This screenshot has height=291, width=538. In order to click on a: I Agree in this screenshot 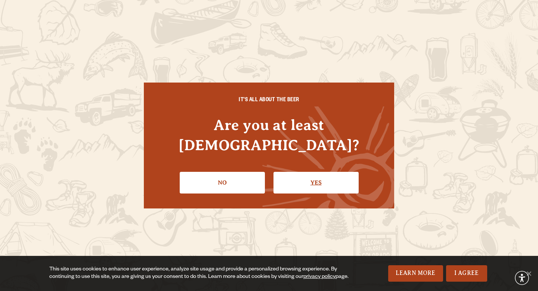, I will do `click(467, 274)`.